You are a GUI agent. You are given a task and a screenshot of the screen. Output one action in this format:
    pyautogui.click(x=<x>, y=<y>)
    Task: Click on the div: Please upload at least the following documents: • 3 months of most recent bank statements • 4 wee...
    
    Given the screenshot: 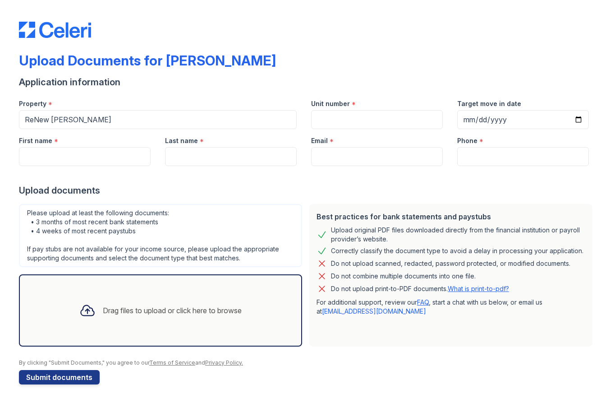 What is the action you would take?
    pyautogui.click(x=160, y=235)
    